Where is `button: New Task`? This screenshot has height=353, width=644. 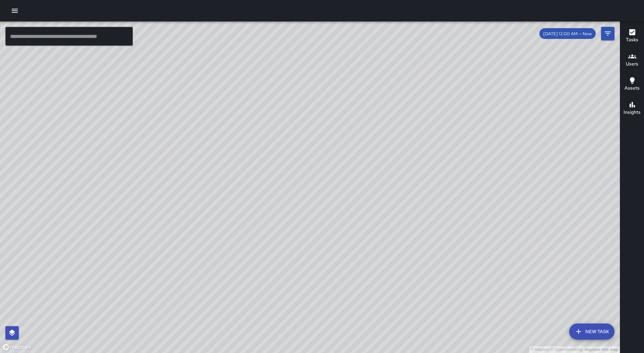
button: New Task is located at coordinates (591, 331).